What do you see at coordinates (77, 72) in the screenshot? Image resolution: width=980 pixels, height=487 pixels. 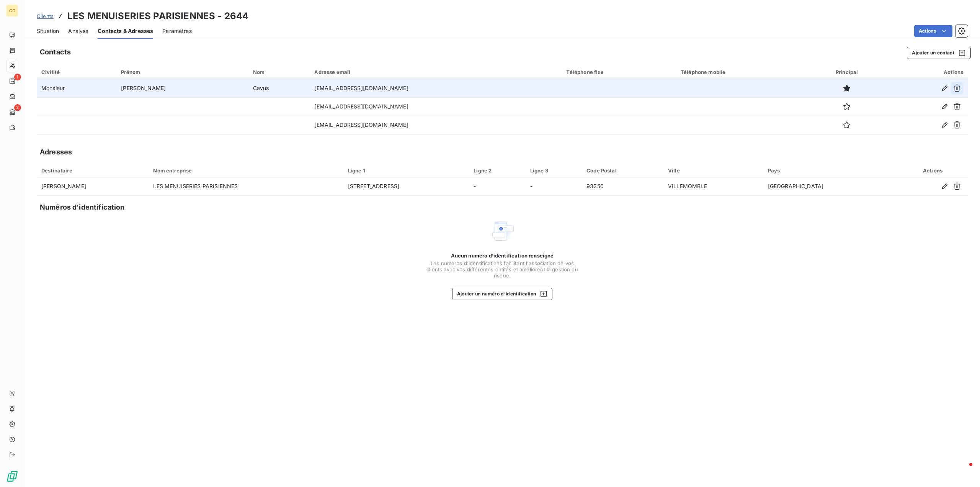 I see `div: Civilité` at bounding box center [77, 72].